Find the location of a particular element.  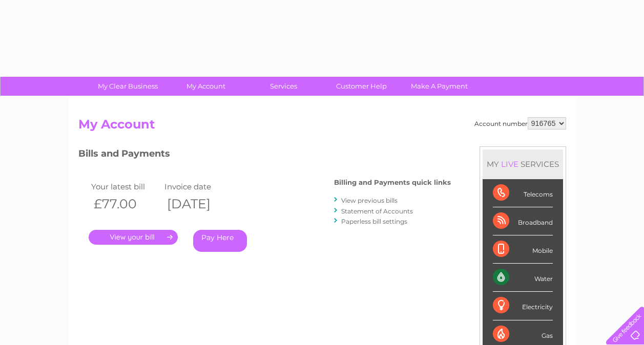

a: My Clear Business is located at coordinates (127, 86).